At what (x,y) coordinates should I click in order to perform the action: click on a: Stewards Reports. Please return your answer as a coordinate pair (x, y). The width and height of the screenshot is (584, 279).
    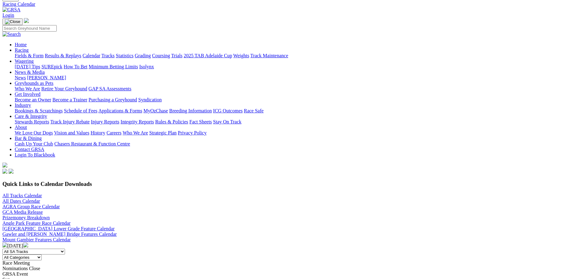
    Looking at the image, I should click on (32, 122).